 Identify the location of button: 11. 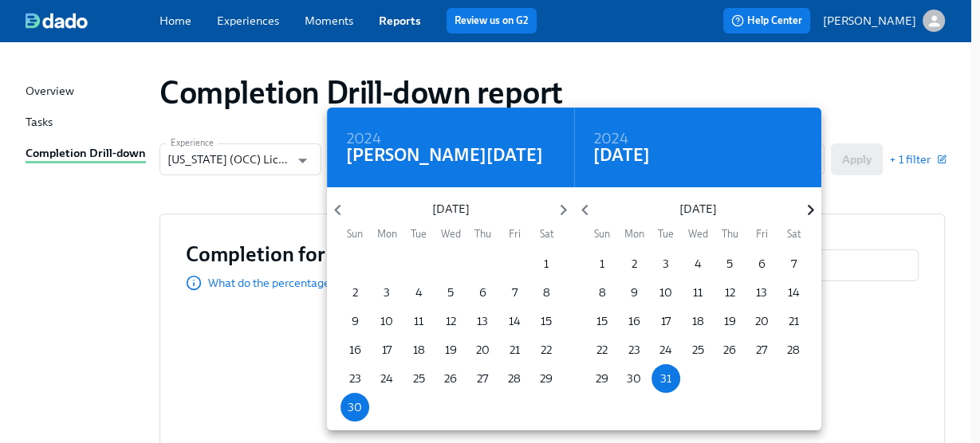
(419, 321).